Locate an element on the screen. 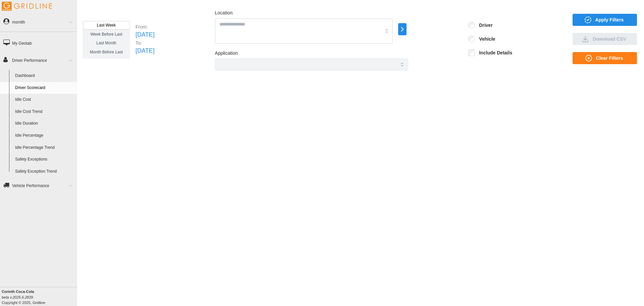 The height and width of the screenshot is (306, 644). label: Include Details is located at coordinates (493, 53).